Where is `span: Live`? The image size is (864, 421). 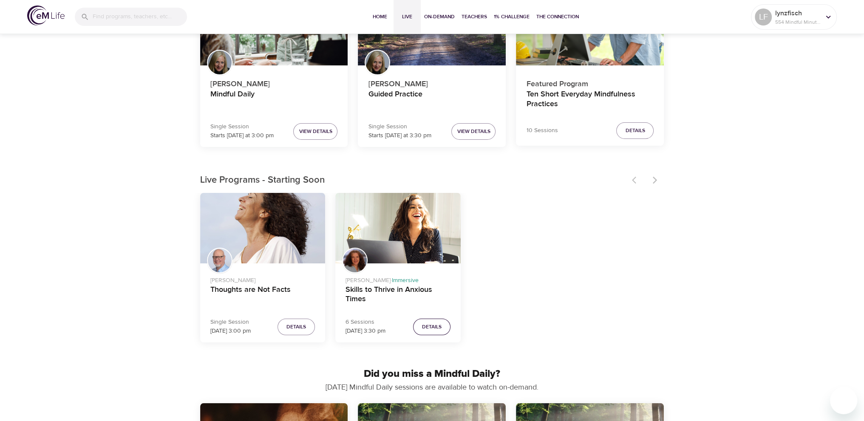 span: Live is located at coordinates (407, 17).